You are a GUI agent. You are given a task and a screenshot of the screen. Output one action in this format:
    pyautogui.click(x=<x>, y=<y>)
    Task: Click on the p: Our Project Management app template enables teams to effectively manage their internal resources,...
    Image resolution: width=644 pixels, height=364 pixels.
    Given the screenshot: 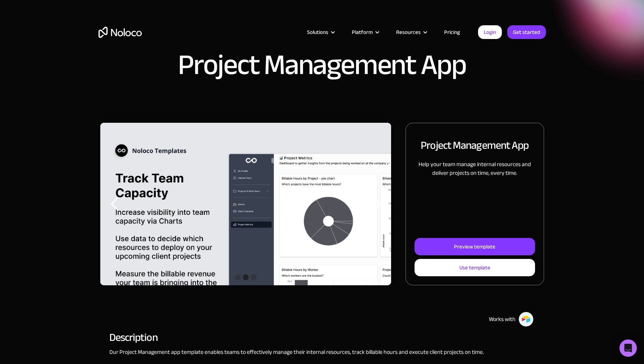 What is the action you would take?
    pyautogui.click(x=322, y=352)
    